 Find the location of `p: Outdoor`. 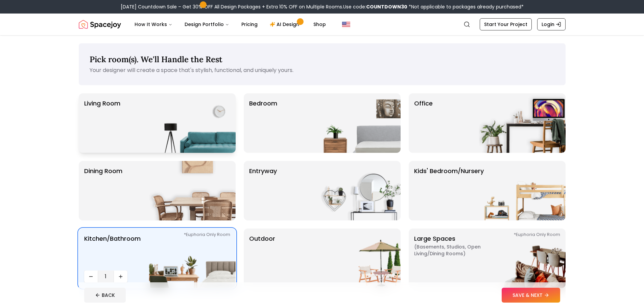

p: Outdoor is located at coordinates (262, 258).